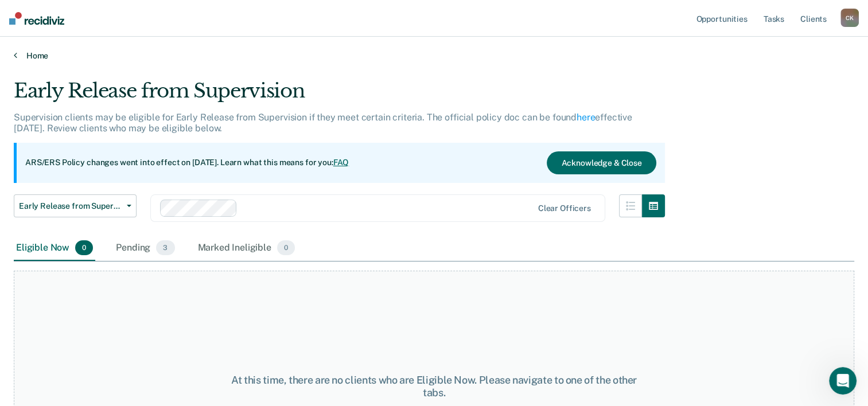 This screenshot has height=406, width=868. What do you see at coordinates (71, 206) in the screenshot?
I see `span: Early Release from Supervision` at bounding box center [71, 206].